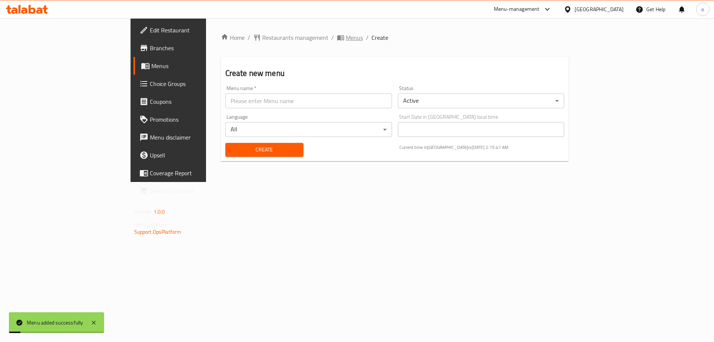 The height and width of the screenshot is (342, 714). Describe the element at coordinates (197, 119) in the screenshot. I see `span: Promotions` at that location.